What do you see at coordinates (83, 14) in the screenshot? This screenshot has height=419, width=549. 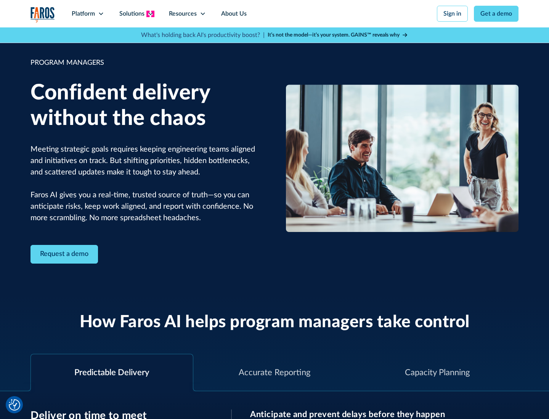 I see `div: Platform` at bounding box center [83, 14].